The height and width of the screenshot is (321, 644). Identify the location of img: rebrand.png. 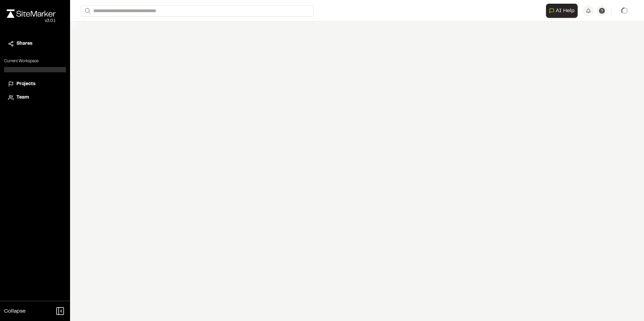
(31, 14).